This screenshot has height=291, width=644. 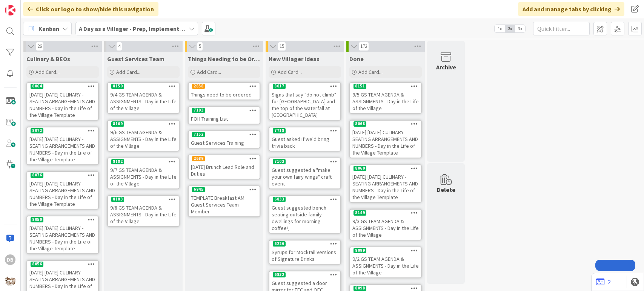 I want to click on span: Guest Services Team, so click(x=135, y=59).